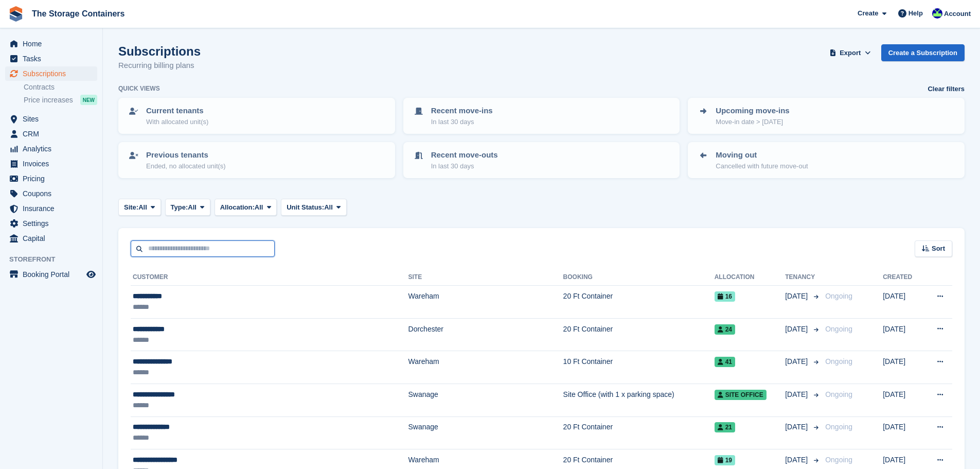 This screenshot has height=469, width=980. What do you see at coordinates (486, 433) in the screenshot?
I see `td: Swanage` at bounding box center [486, 433].